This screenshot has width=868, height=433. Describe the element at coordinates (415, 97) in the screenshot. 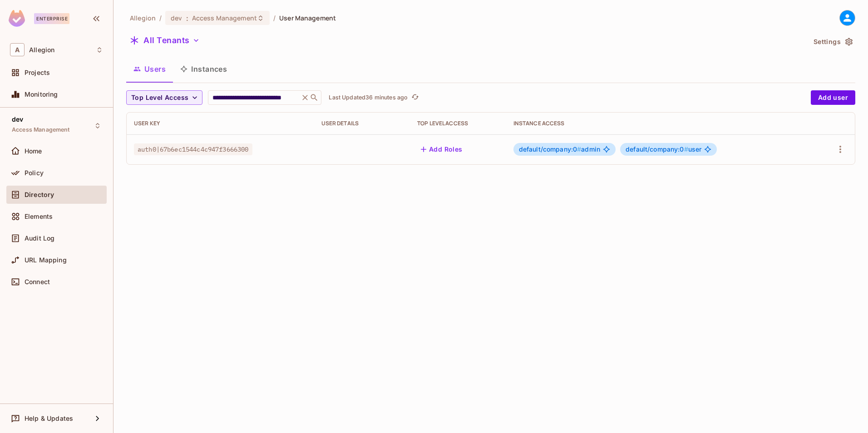

I see `button: refresh` at that location.